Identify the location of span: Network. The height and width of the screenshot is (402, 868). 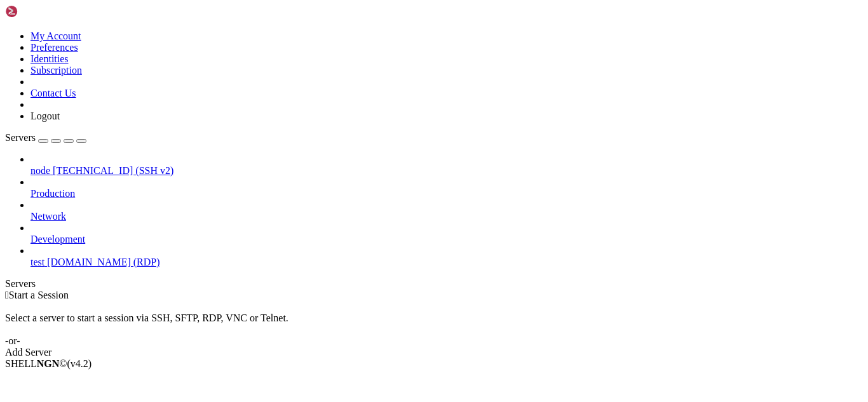
(48, 216).